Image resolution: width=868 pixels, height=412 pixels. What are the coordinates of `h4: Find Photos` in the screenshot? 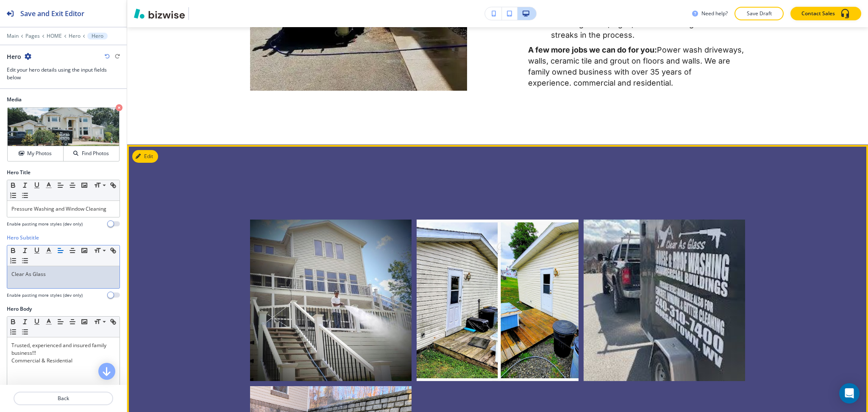 It's located at (95, 153).